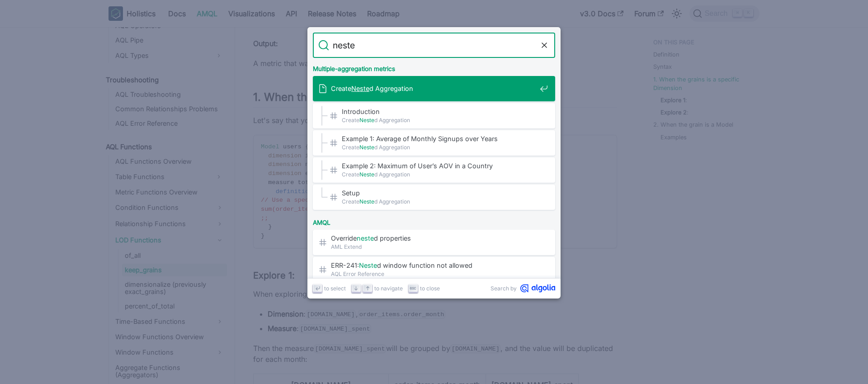  Describe the element at coordinates (434, 273) in the screenshot. I see `span: AQL Error Reference` at that location.